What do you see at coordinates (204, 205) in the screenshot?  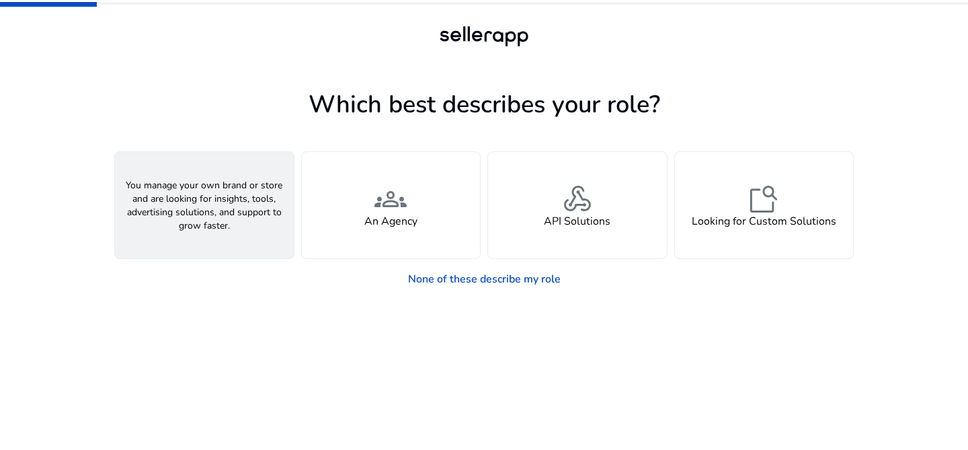 I see `button: You manage your own brand or store and are looking for insights, tools, advertising solutions, an...` at bounding box center [204, 205].